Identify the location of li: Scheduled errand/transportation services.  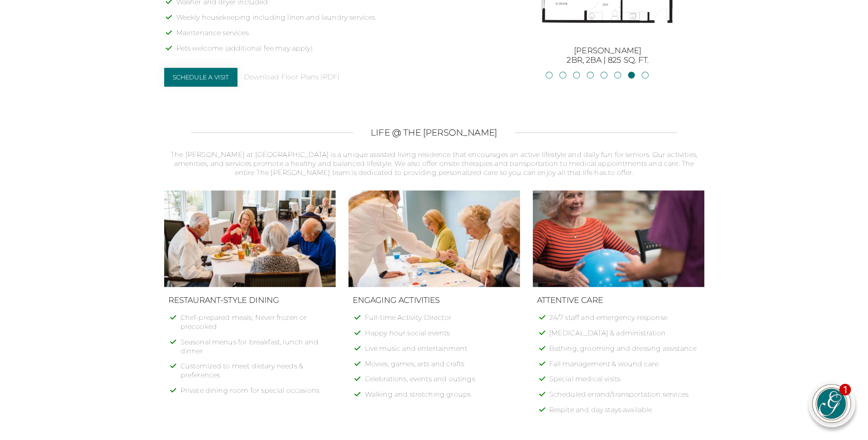
(624, 397).